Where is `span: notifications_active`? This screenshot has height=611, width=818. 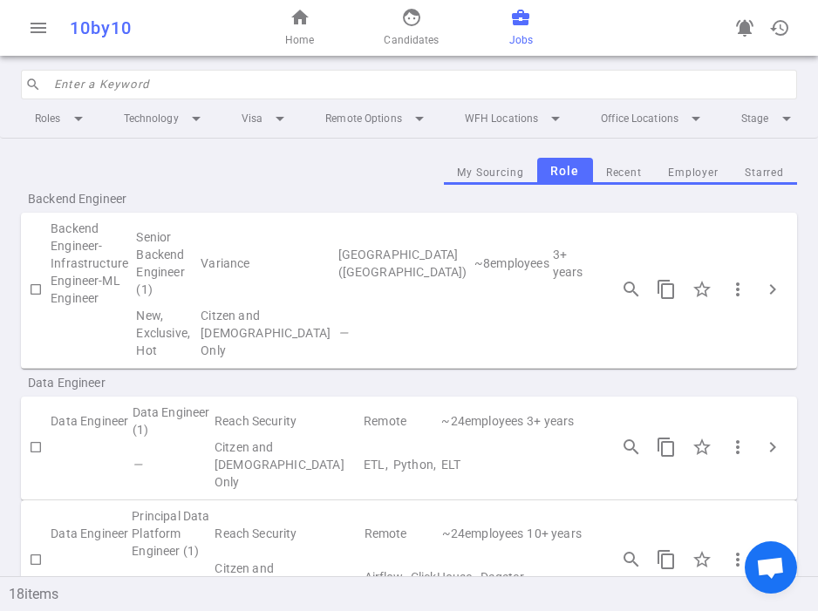 span: notifications_active is located at coordinates (745, 28).